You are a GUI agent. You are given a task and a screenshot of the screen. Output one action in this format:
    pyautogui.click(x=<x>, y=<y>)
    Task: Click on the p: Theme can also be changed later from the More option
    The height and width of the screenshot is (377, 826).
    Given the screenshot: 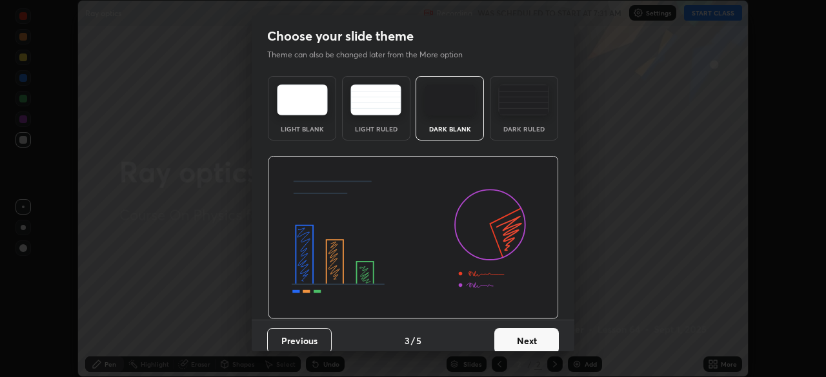 What is the action you would take?
    pyautogui.click(x=372, y=55)
    